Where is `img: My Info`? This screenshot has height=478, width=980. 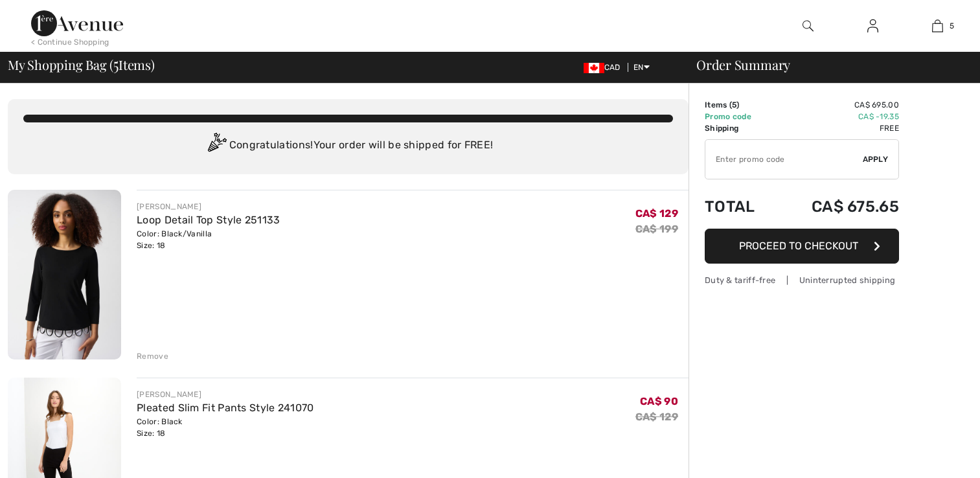 img: My Info is located at coordinates (872, 26).